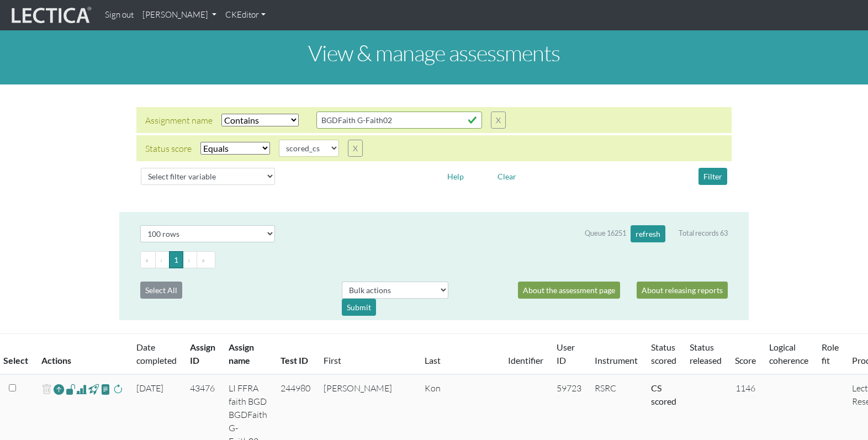 This screenshot has width=868, height=440. I want to click on a: Reopen, so click(59, 389).